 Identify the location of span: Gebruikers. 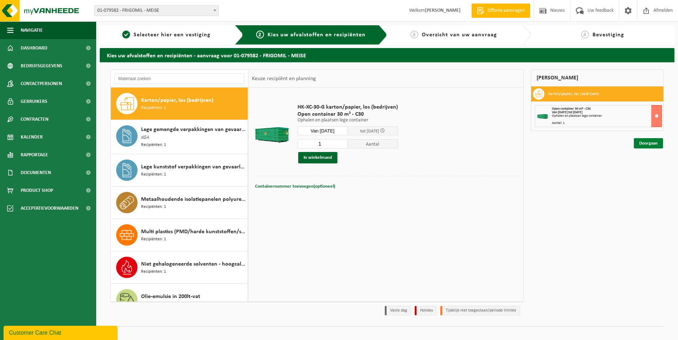
(34, 102).